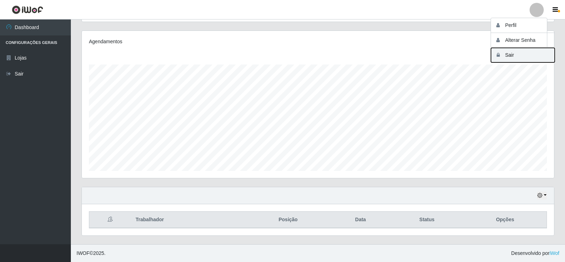  Describe the element at coordinates (505, 220) in the screenshot. I see `th: Opções` at that location.